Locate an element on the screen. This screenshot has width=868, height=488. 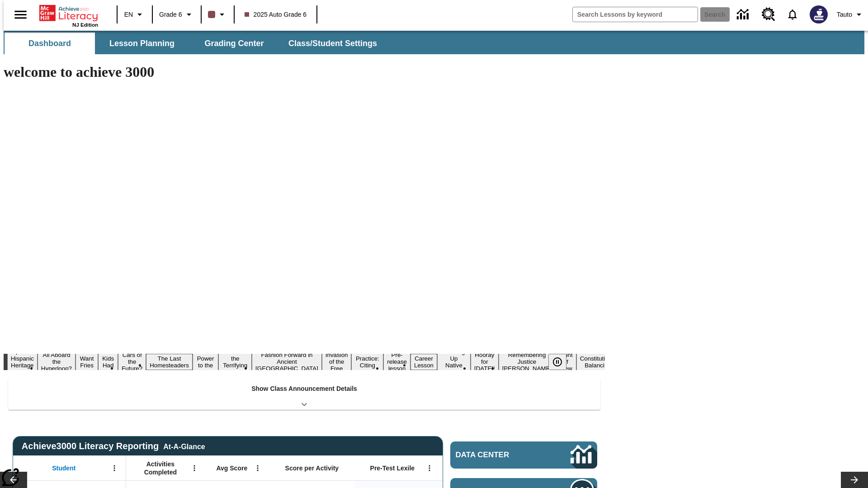
span: Grade 6 is located at coordinates (170, 14).